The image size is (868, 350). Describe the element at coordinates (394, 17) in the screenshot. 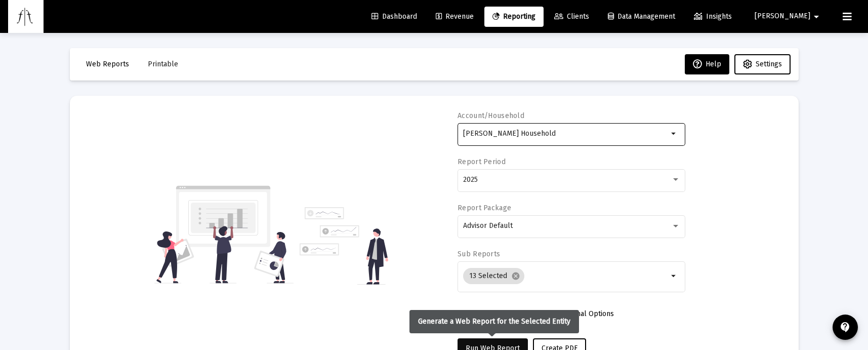

I see `a: Dashboard` at that location.